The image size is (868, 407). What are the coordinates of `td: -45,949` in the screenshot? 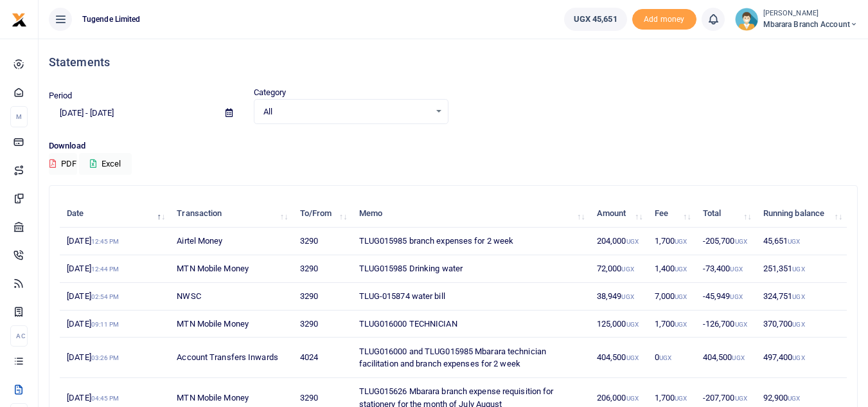 It's located at (726, 296).